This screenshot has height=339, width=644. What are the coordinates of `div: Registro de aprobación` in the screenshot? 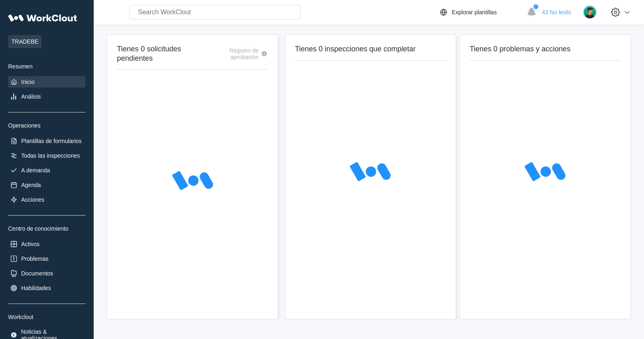 It's located at (233, 54).